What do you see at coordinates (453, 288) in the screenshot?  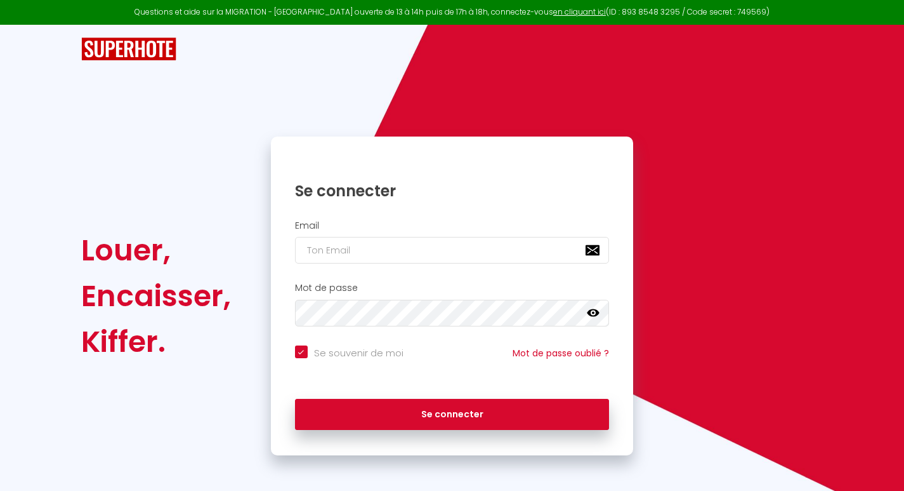 I see `h2: Mot de passe` at bounding box center [453, 288].